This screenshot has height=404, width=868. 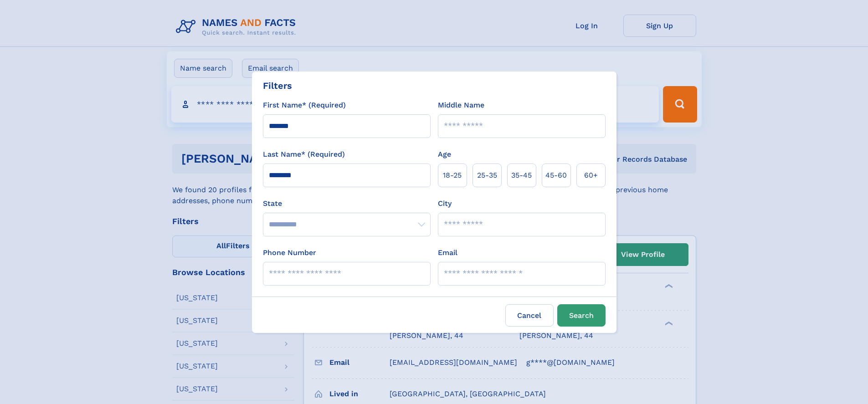 What do you see at coordinates (452, 175) in the screenshot?
I see `span: 18‑25` at bounding box center [452, 175].